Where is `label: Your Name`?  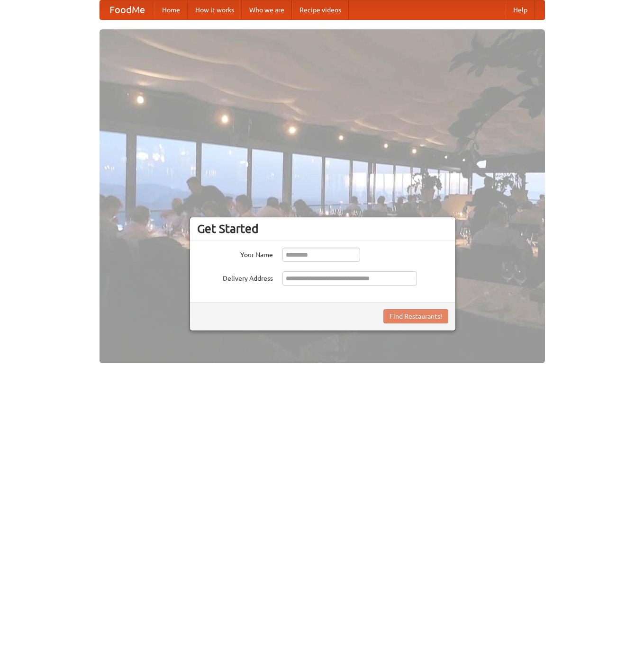 label: Your Name is located at coordinates (235, 253).